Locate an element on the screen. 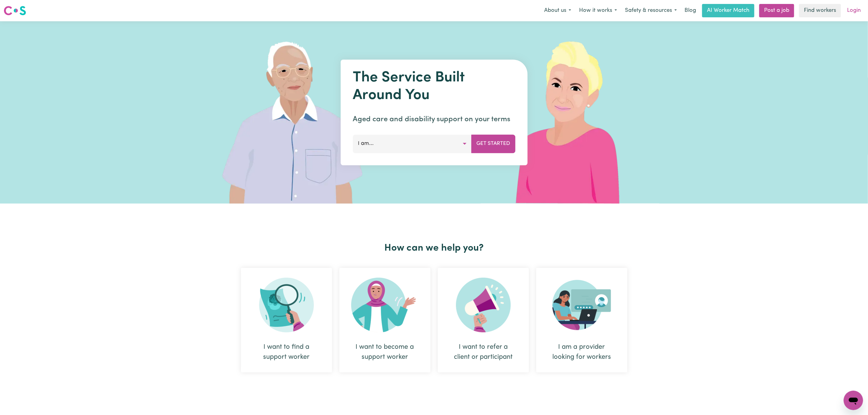 The height and width of the screenshot is (415, 868). img: Refer is located at coordinates (484, 305).